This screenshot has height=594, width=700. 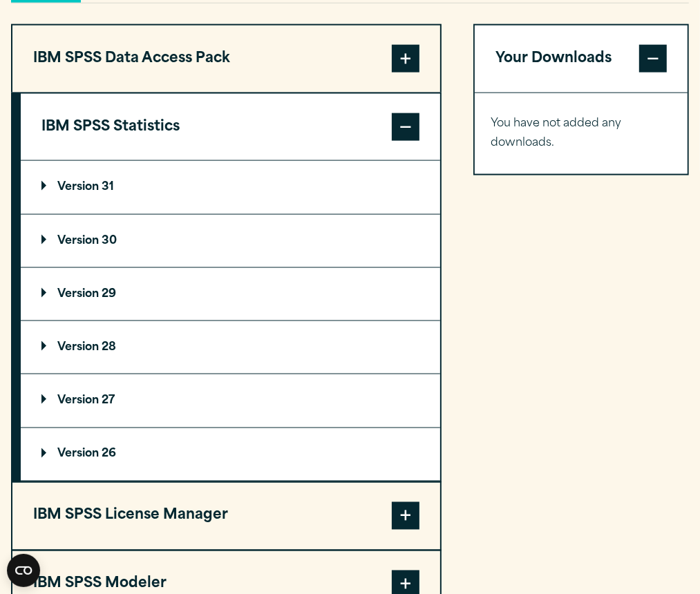 I want to click on p: Version 27, so click(x=78, y=401).